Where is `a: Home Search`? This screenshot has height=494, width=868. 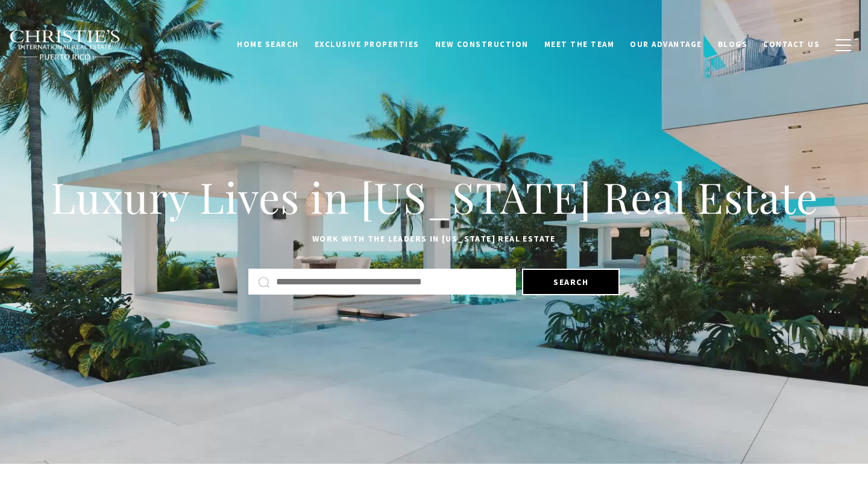 a: Home Search is located at coordinates (268, 44).